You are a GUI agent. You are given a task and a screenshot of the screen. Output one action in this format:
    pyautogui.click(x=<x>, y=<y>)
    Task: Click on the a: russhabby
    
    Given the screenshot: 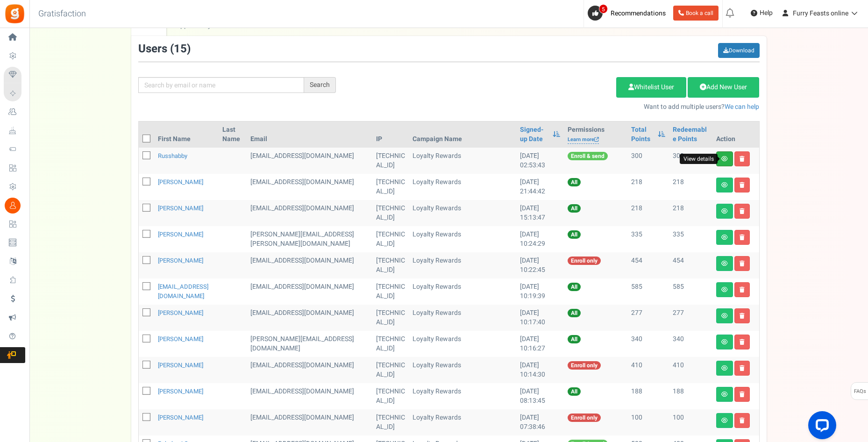 What is the action you would take?
    pyautogui.click(x=172, y=156)
    